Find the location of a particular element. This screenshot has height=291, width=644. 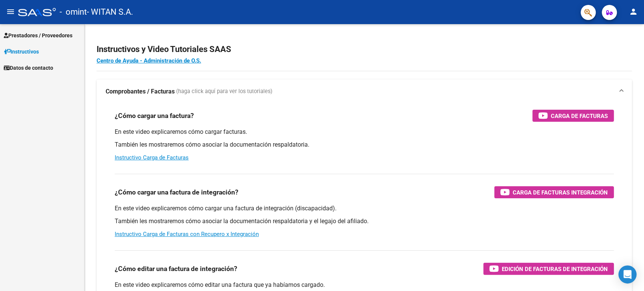

span: Edición de Facturas de integración is located at coordinates (555, 269).